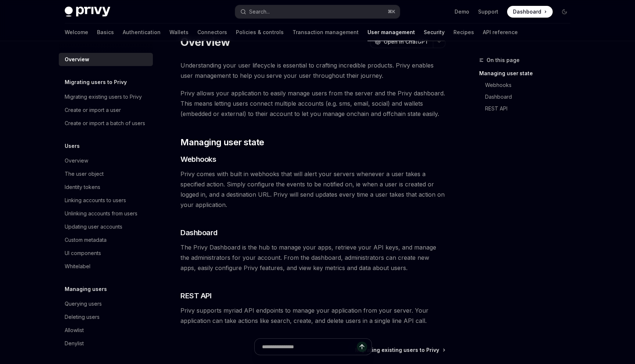 The width and height of the screenshot is (635, 364). I want to click on div: Linking accounts to users, so click(95, 200).